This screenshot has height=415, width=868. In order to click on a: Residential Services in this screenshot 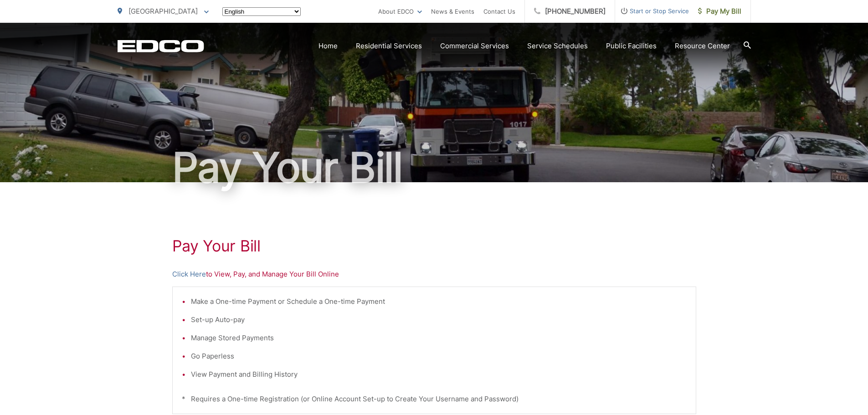, I will do `click(389, 46)`.